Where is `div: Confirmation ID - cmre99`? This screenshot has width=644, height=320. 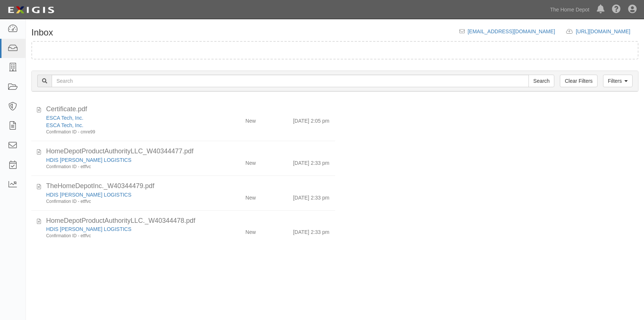 div: Confirmation ID - cmre99 is located at coordinates (126, 132).